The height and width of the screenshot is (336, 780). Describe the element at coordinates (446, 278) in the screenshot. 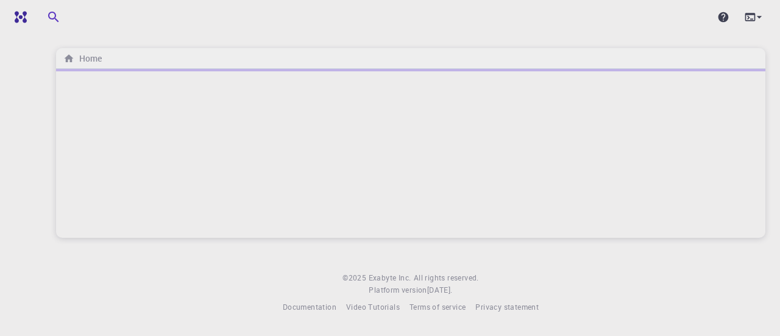

I see `span: All rights reserved.` at that location.